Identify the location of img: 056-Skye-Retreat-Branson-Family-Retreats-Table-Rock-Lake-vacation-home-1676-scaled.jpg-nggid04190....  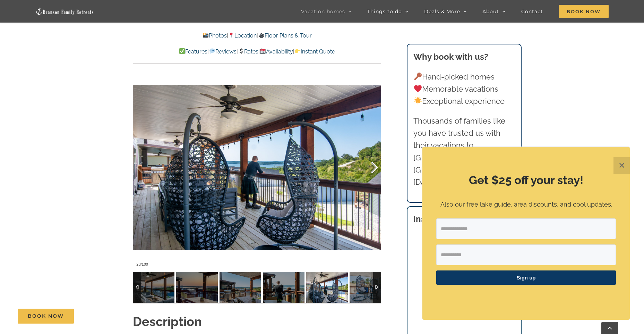
(370, 287).